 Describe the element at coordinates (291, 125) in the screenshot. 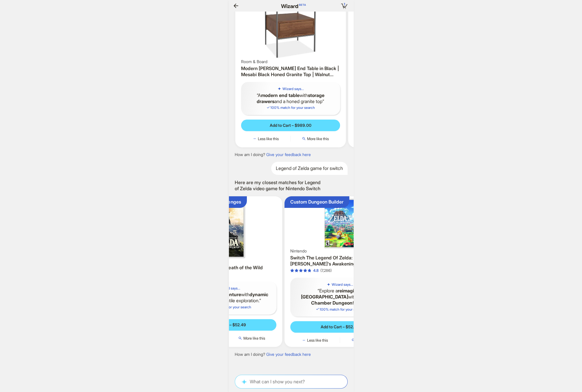

I see `span: Add to Cart – $989.00` at that location.